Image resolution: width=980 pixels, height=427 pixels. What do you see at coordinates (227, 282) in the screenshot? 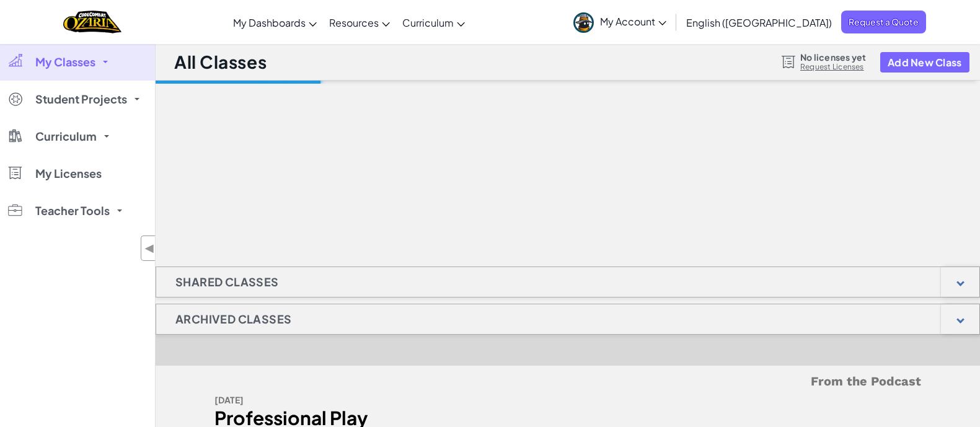
I see `h1: Shared Classes` at bounding box center [227, 282].